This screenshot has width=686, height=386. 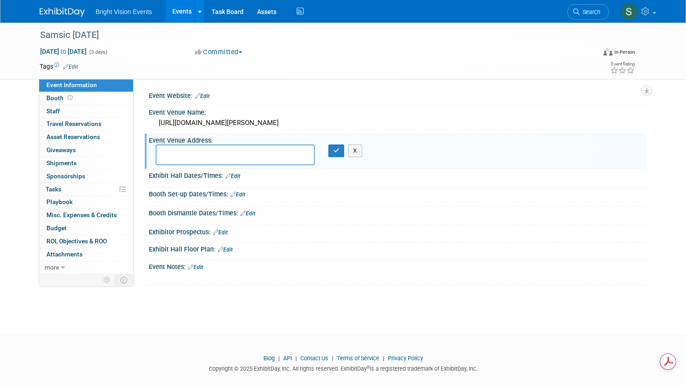 What do you see at coordinates (625, 52) in the screenshot?
I see `div: In-Person` at bounding box center [625, 52].